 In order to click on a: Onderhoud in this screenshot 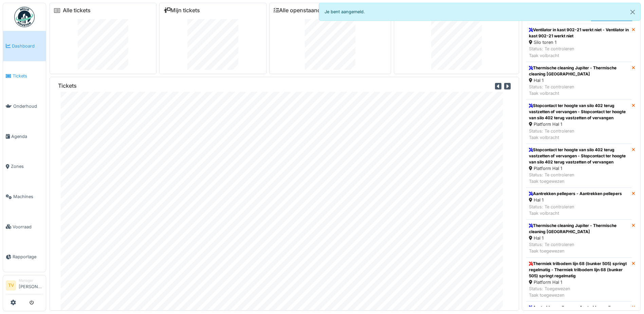, I will do `click(25, 106)`.